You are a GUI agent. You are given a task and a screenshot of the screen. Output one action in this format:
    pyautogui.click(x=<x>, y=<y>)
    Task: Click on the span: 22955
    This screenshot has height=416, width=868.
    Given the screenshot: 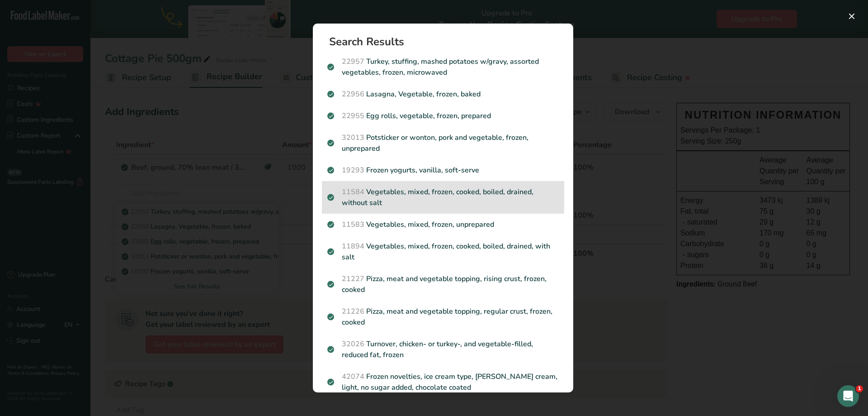 What is the action you would take?
    pyautogui.click(x=353, y=116)
    